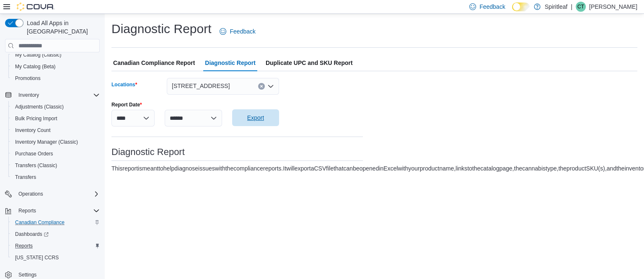  Describe the element at coordinates (271, 87) in the screenshot. I see `button: Open list of options` at that location.